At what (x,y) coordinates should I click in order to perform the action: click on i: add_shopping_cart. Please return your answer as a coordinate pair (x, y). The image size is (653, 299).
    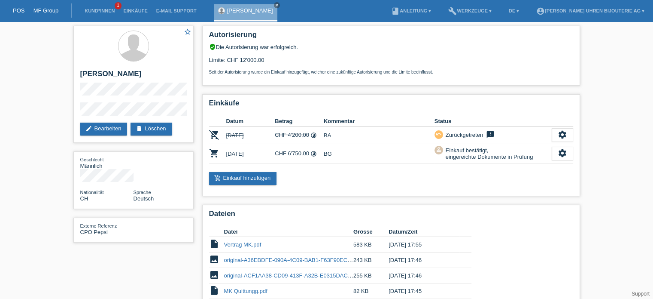
    Looking at the image, I should click on (218, 178).